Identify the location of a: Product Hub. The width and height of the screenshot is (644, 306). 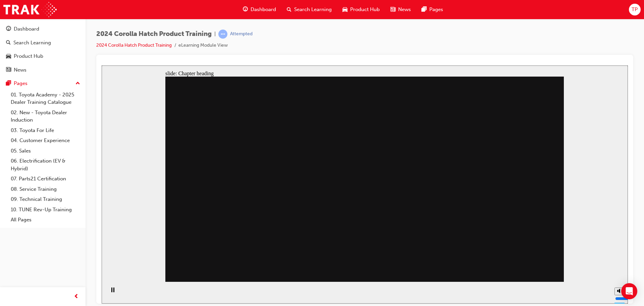
(43, 56).